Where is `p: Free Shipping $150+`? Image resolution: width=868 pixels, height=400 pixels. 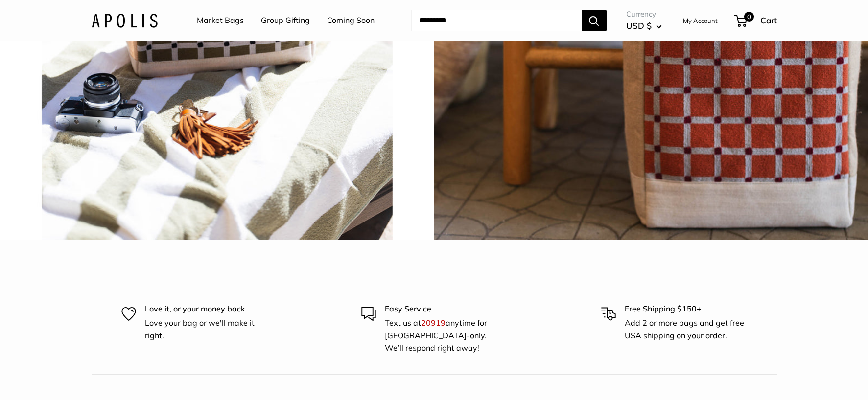
p: Free Shipping $150+ is located at coordinates (686, 309).